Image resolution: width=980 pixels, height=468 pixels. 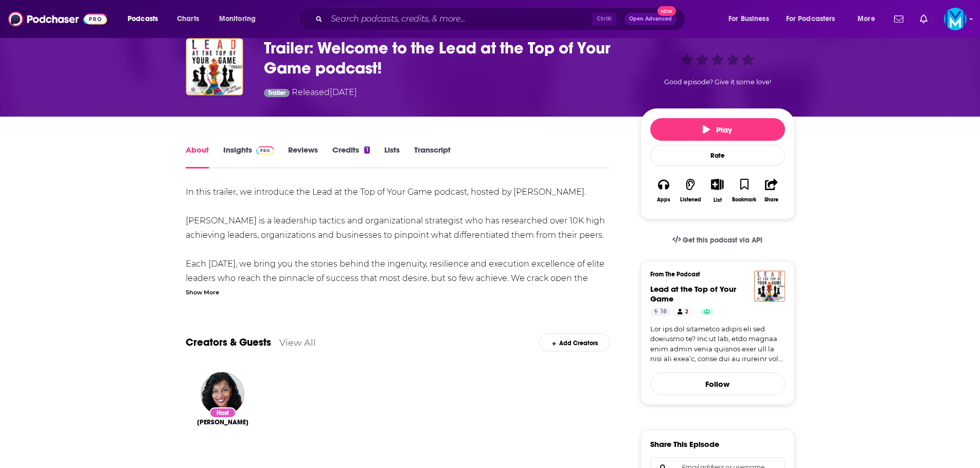 I want to click on span: Ctrl K, so click(x=604, y=19).